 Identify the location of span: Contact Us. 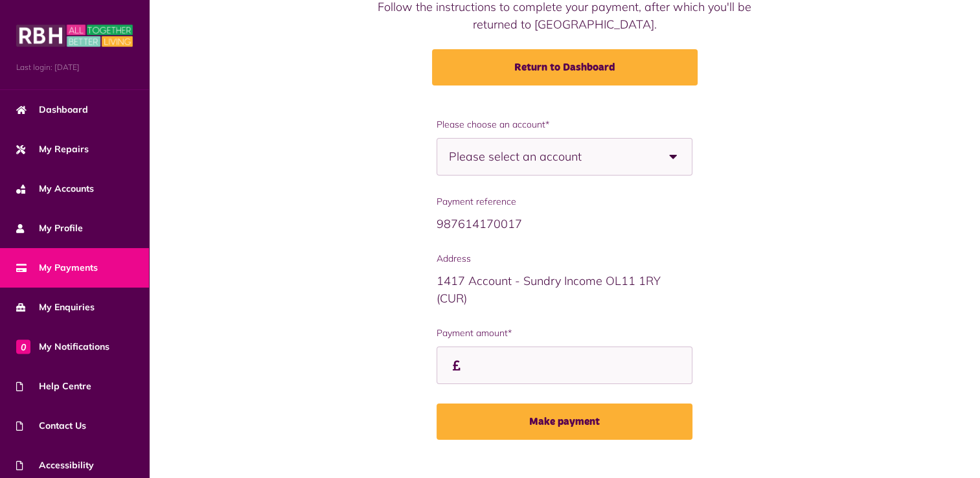
(51, 425).